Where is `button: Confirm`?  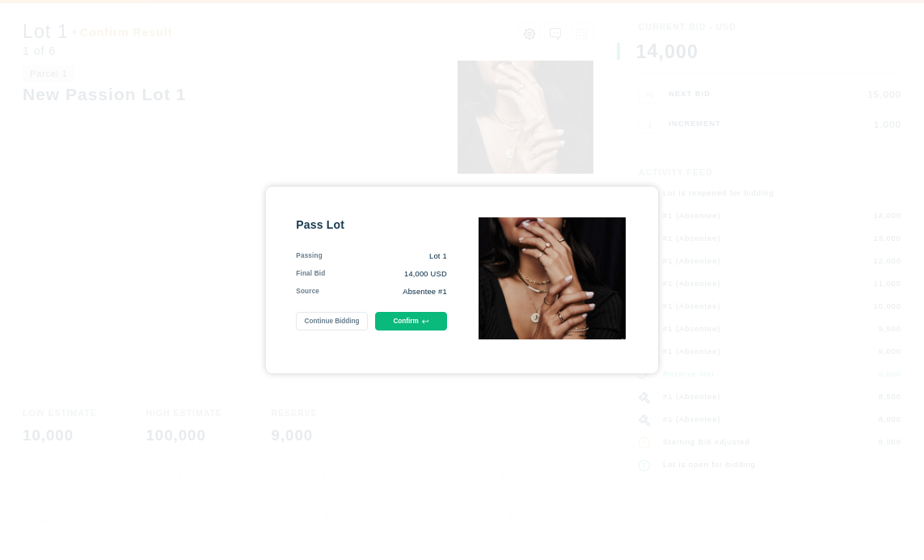 button: Confirm is located at coordinates (410, 321).